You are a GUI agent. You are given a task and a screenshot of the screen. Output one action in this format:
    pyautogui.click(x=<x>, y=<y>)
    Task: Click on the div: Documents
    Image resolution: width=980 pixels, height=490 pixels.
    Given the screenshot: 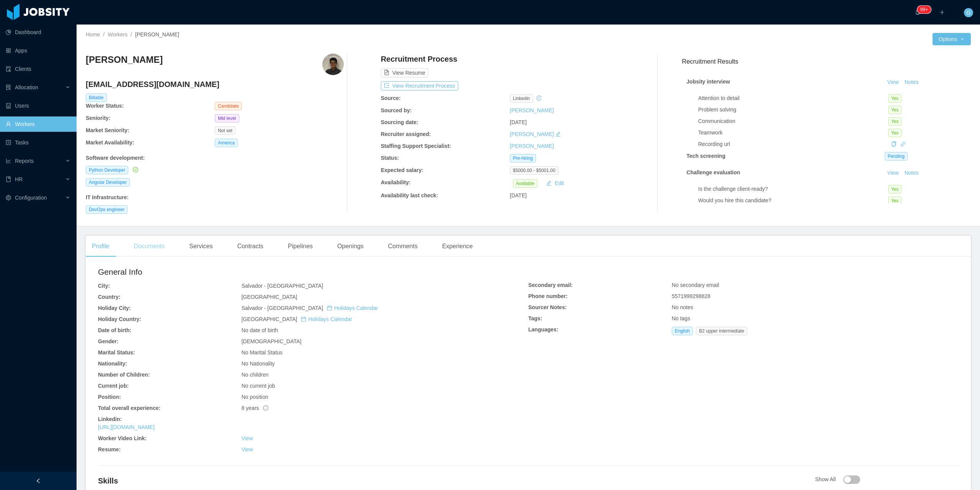 What is the action you would take?
    pyautogui.click(x=149, y=246)
    